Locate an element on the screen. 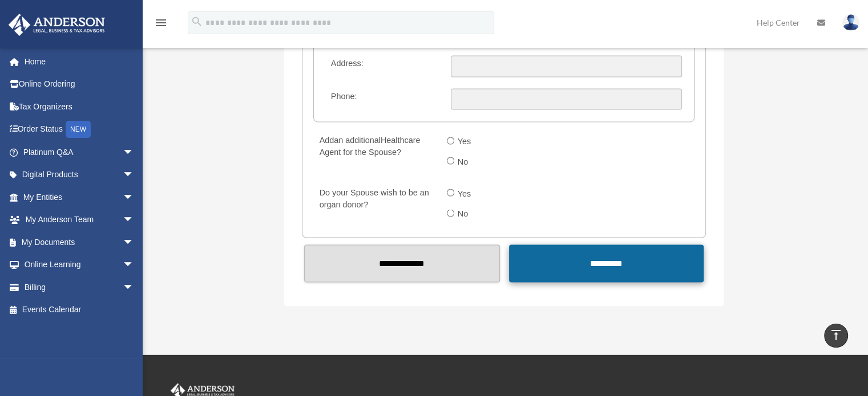  a: Online Ordering is located at coordinates (79, 84).